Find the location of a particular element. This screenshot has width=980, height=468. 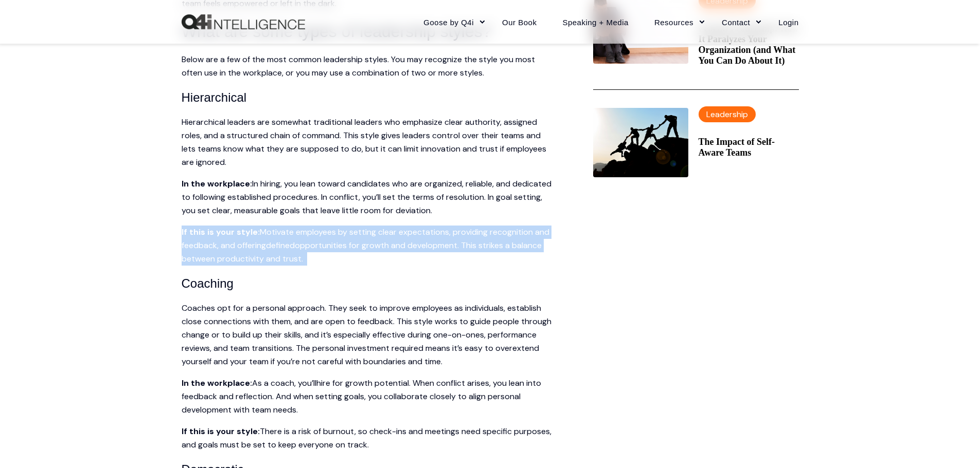

span: defined is located at coordinates (280, 245).